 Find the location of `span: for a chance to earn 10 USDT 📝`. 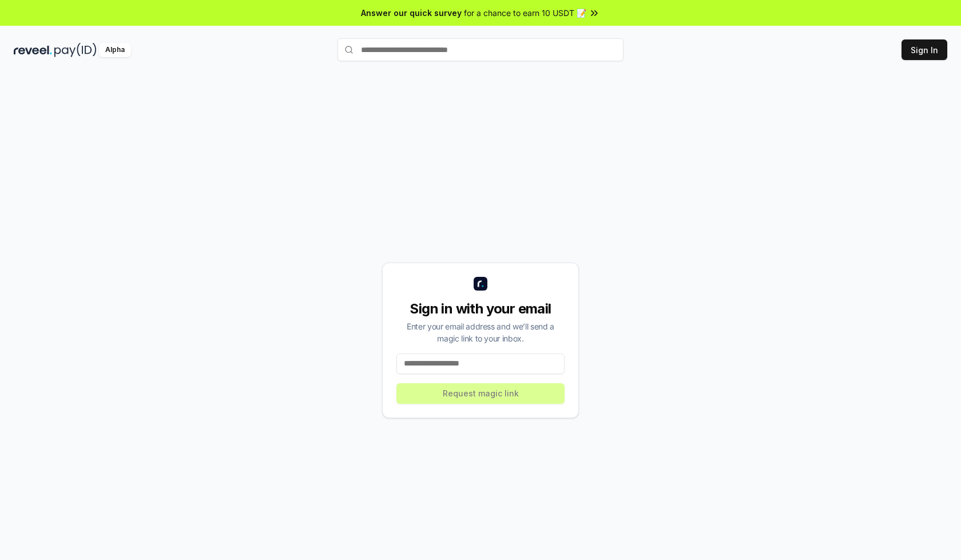

span: for a chance to earn 10 USDT 📝 is located at coordinates (525, 12).